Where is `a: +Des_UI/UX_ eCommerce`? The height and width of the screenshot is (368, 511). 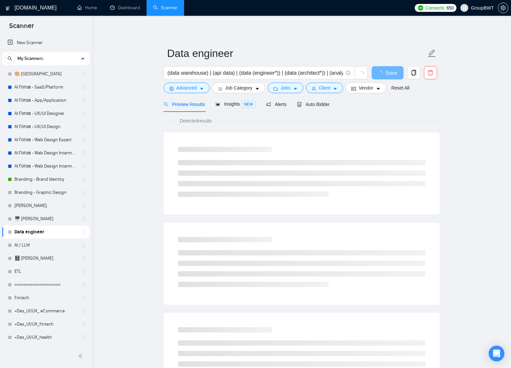
a: +Des_UI/UX_ eCommerce is located at coordinates (46, 311).